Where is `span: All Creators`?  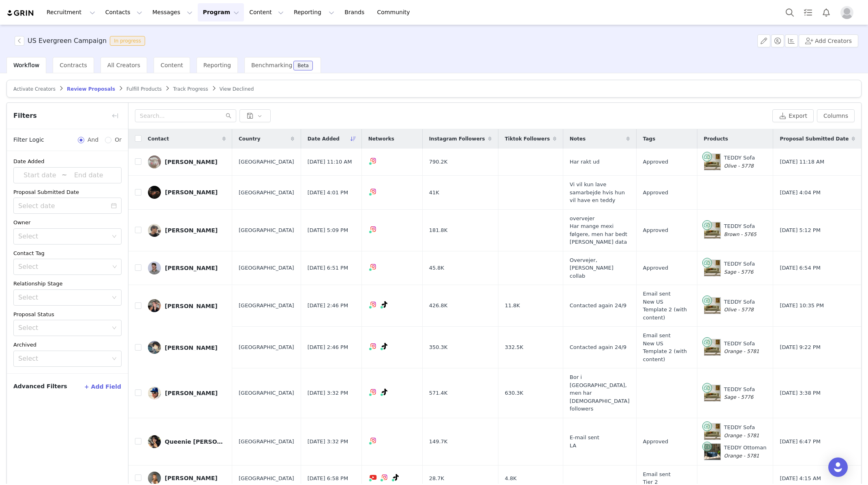
span: All Creators is located at coordinates (124, 66).